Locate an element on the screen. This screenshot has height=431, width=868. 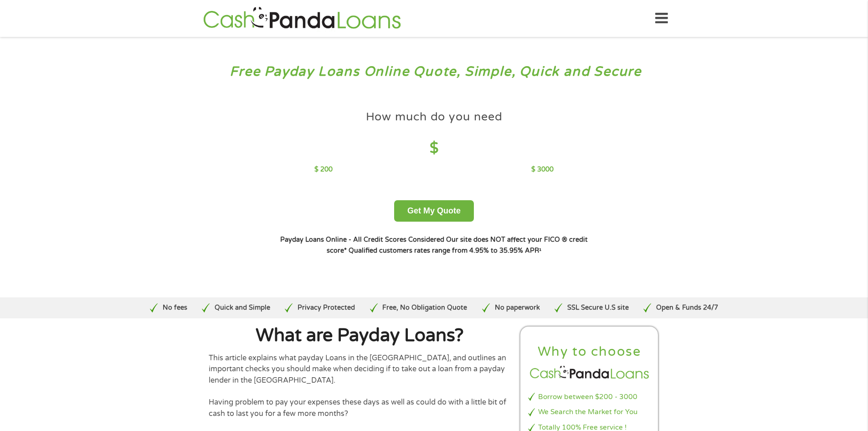
h1: What are Payday Loans? is located at coordinates (360, 336).